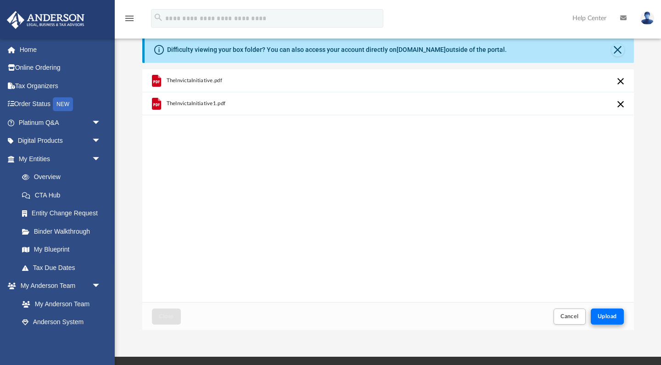 The width and height of the screenshot is (661, 365). I want to click on img: Anderson Advisors Platinum Portal, so click(45, 20).